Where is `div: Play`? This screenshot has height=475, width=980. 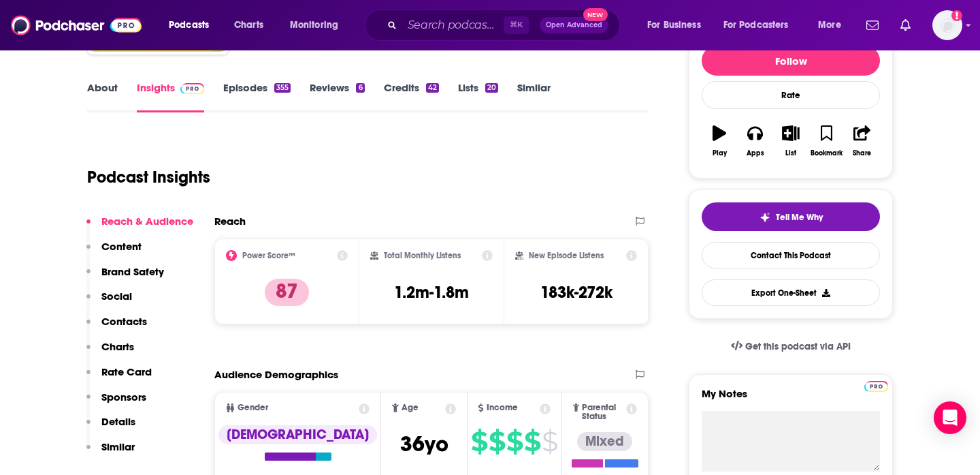 div: Play is located at coordinates (719, 153).